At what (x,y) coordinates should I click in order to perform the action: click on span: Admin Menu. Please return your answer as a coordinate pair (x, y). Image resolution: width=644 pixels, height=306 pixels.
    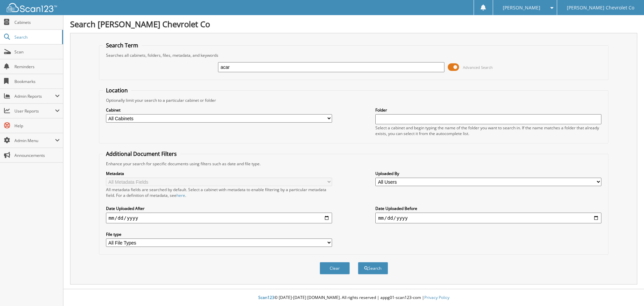
    Looking at the image, I should click on (35, 140).